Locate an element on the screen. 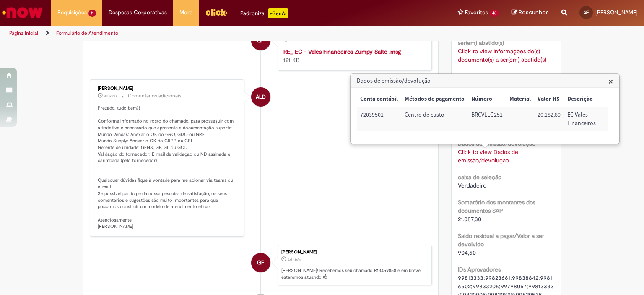  th: Número is located at coordinates (487, 99).